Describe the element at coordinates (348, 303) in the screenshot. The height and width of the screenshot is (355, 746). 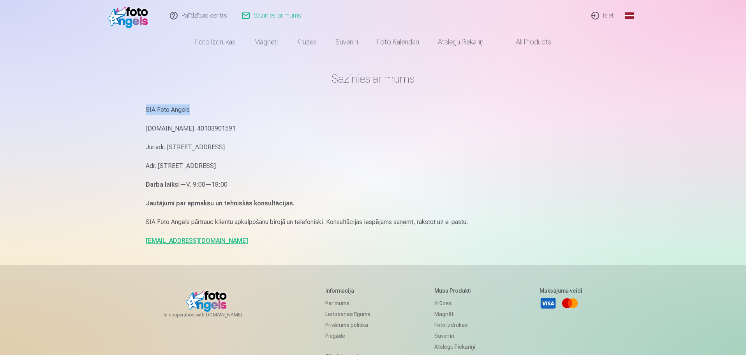
I see `a: Par mums` at that location.